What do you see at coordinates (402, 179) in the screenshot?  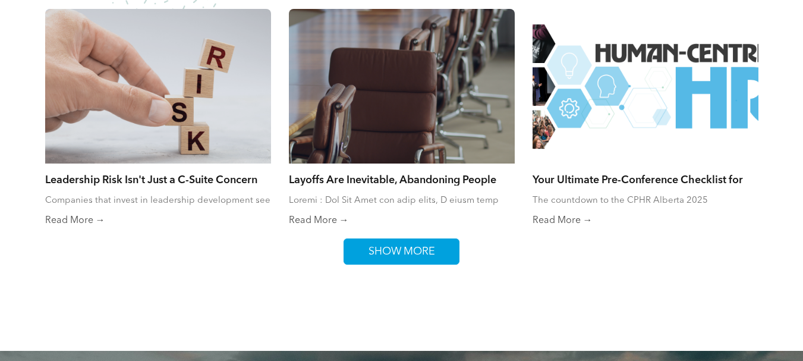 I see `a: Layoffs Are Inevitable, Abandoning People Isn’t` at bounding box center [402, 179].